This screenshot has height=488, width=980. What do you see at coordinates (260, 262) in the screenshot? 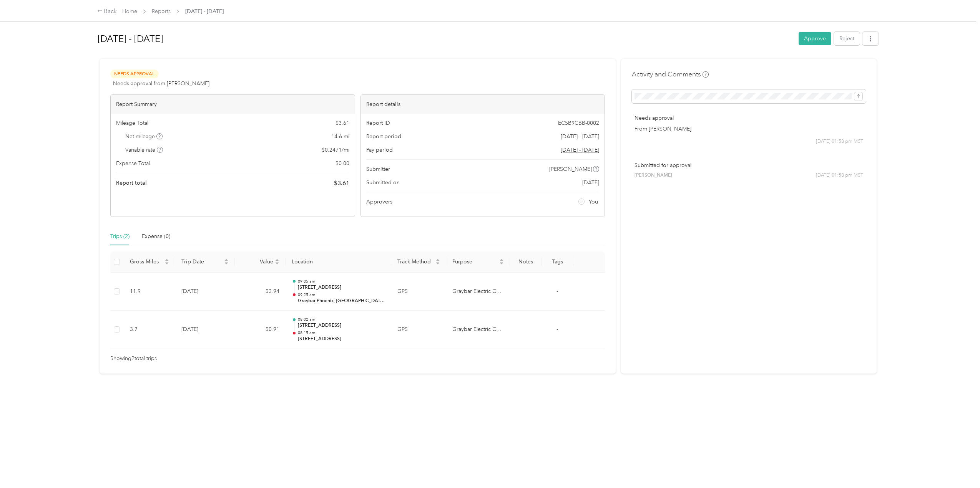
I see `th: Value` at bounding box center [260, 262].